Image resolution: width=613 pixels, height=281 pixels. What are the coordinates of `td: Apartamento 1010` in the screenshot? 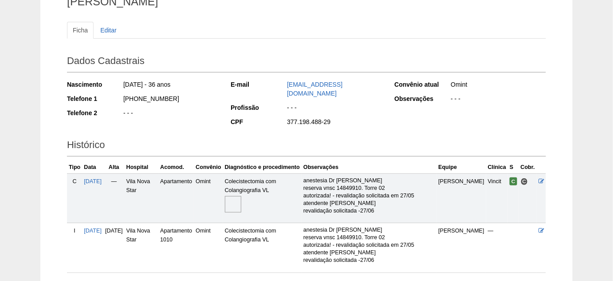 It's located at (176, 247).